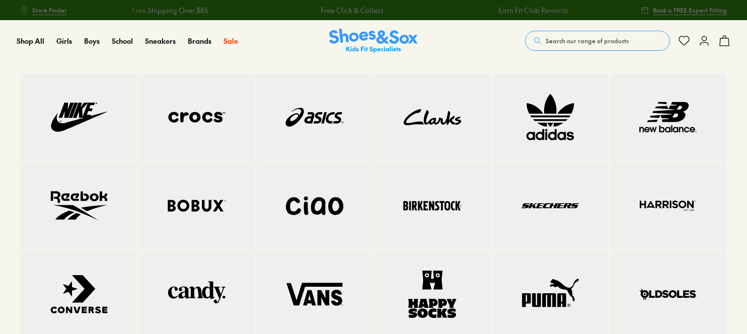 The width and height of the screenshot is (747, 334). Describe the element at coordinates (64, 41) in the screenshot. I see `a: Girls` at that location.